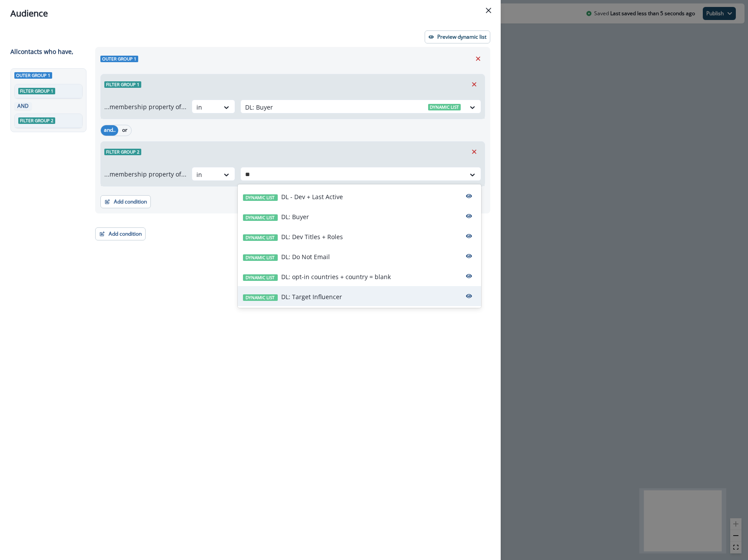  I want to click on p: DL: opt-in countries + country = blank, so click(336, 276).